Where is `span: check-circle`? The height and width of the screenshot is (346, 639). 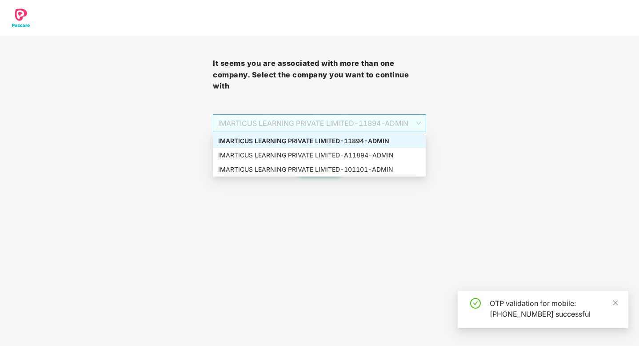 span: check-circle is located at coordinates (476, 303).